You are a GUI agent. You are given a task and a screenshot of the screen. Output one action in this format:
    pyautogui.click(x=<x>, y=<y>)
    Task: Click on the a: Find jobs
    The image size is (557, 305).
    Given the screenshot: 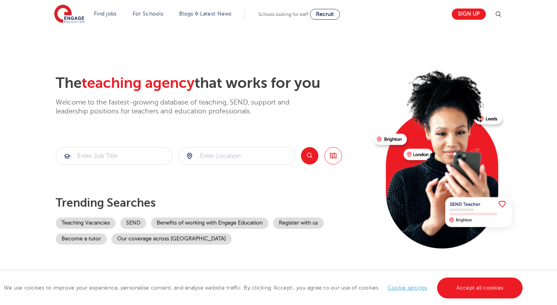 What is the action you would take?
    pyautogui.click(x=105, y=14)
    